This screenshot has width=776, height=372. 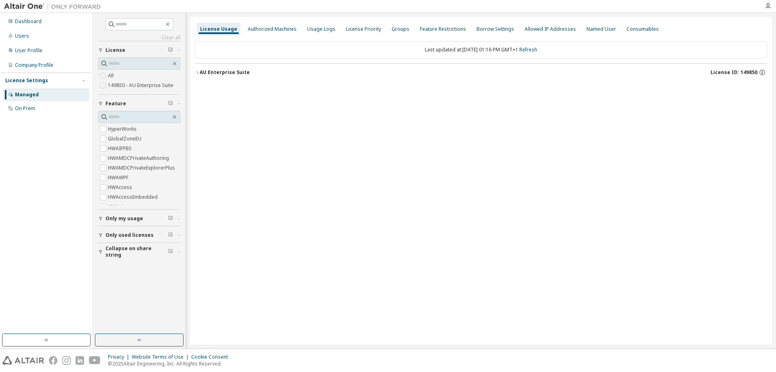 What do you see at coordinates (115, 50) in the screenshot?
I see `span: License` at bounding box center [115, 50].